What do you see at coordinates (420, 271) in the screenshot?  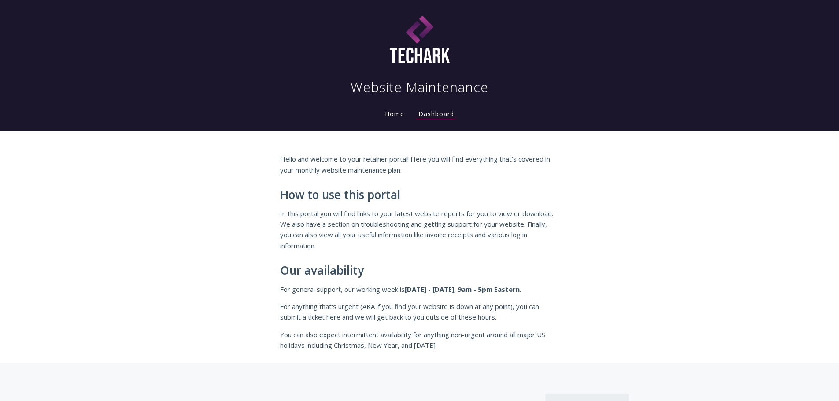 I see `h2: Our availability` at bounding box center [420, 271].